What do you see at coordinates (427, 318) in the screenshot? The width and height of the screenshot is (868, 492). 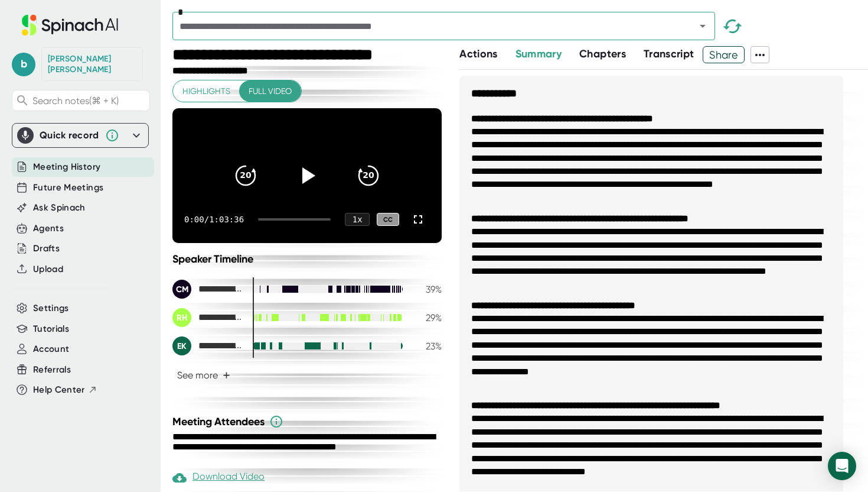 I see `div: 29 %` at bounding box center [427, 318].